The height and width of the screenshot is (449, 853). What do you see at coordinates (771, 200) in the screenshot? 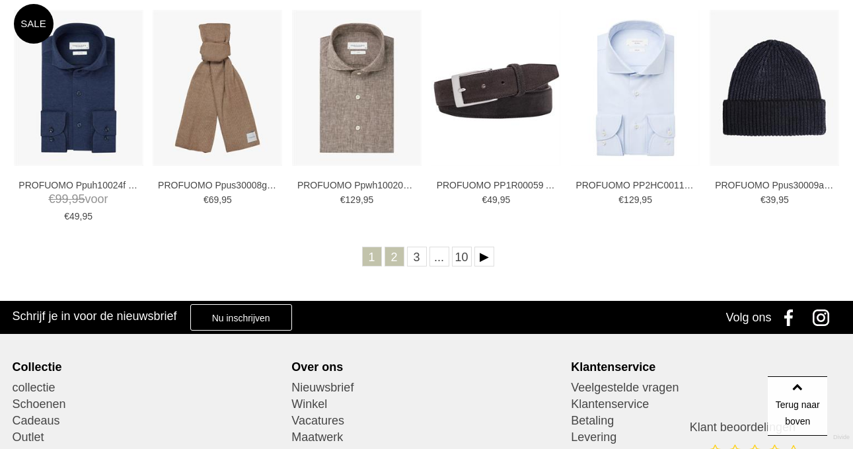
I see `span: 39` at bounding box center [771, 200].